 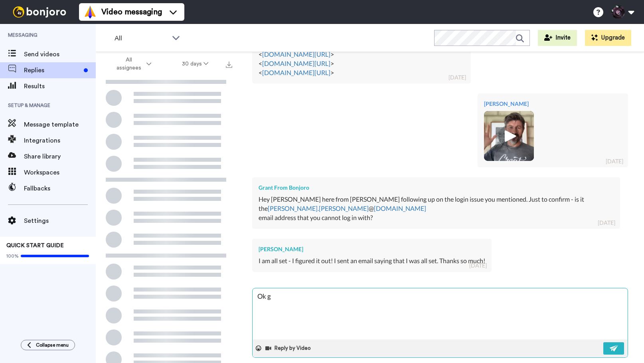 I want to click on div: I am all set - I figured it out! I sent an email saying that I was all set. Thanks so much!, so click(x=372, y=260).